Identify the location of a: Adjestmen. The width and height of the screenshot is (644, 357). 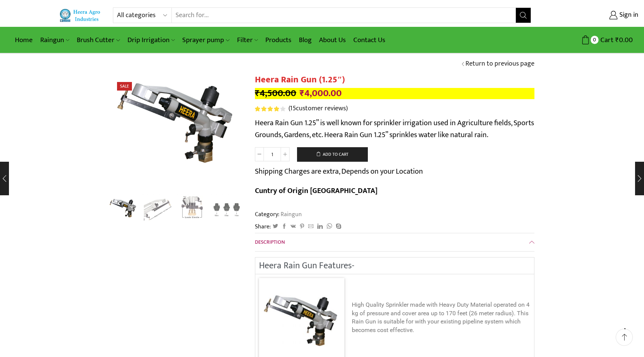
(192, 209).